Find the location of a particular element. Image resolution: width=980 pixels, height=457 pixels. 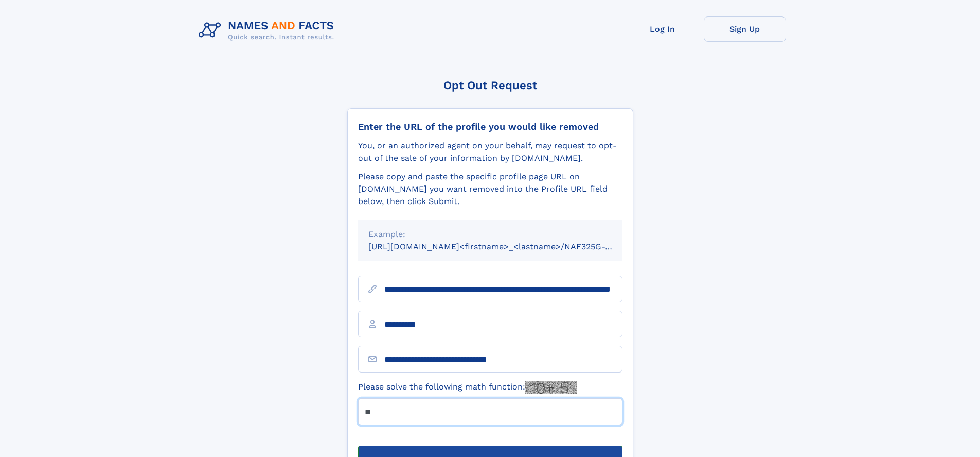

label: Please solve the following math function: is located at coordinates (467, 388).